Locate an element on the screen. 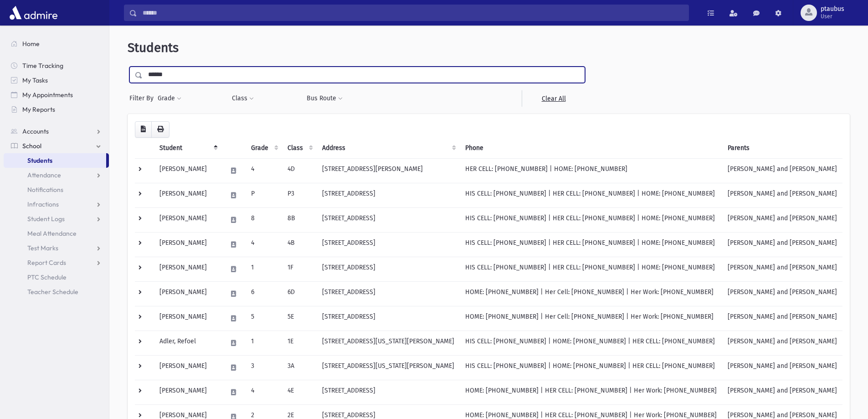  a: My Tasks is located at coordinates (56, 81).